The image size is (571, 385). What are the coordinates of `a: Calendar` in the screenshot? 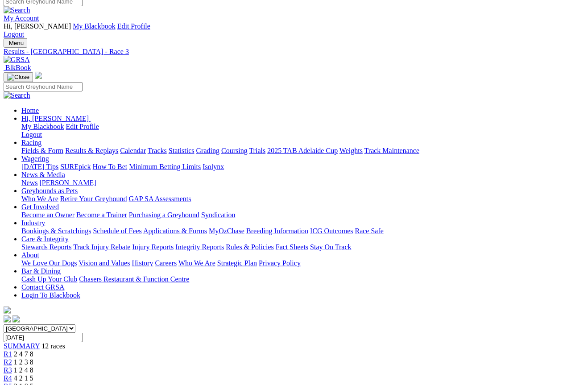 It's located at (133, 150).